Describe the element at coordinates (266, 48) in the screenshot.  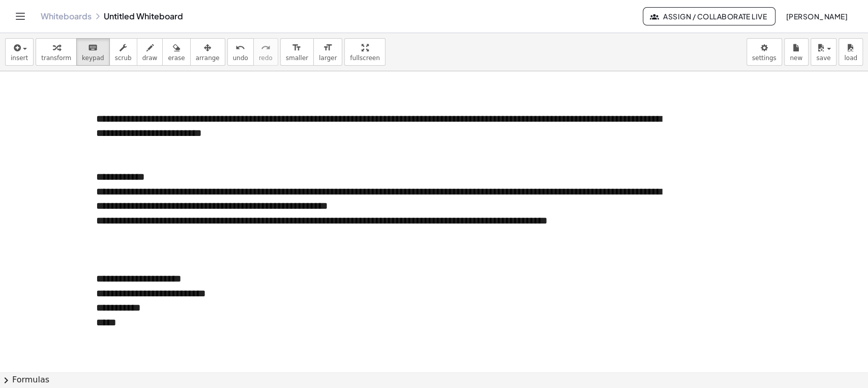
I see `i: redo` at that location.